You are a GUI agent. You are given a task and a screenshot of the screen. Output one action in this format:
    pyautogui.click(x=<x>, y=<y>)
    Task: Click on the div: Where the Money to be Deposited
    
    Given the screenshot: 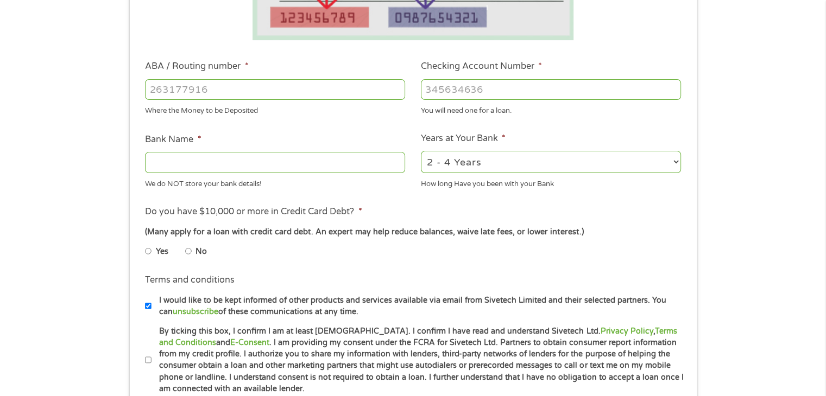 What is the action you would take?
    pyautogui.click(x=275, y=109)
    